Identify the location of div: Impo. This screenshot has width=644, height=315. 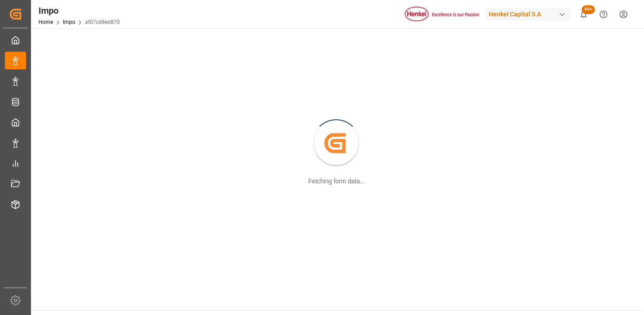
(79, 11).